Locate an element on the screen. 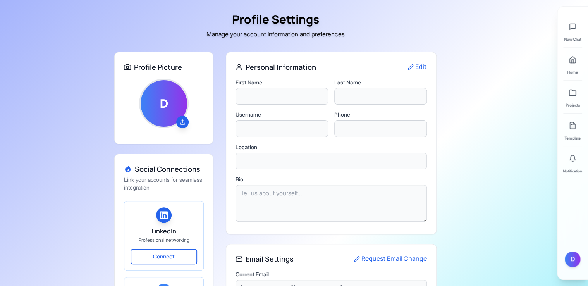 The image size is (588, 286). h2: Email Settings is located at coordinates (264, 259).